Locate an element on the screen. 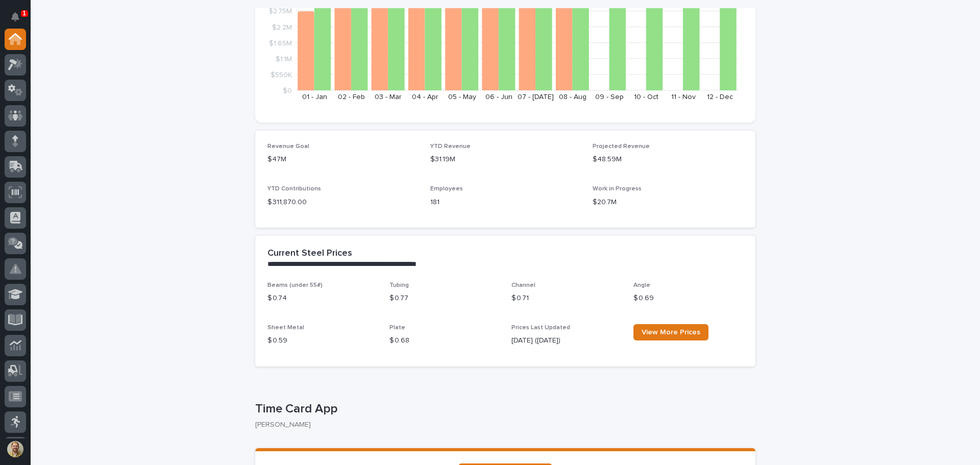 The image size is (980, 465). span: Projected Revenue is located at coordinates (621, 147).